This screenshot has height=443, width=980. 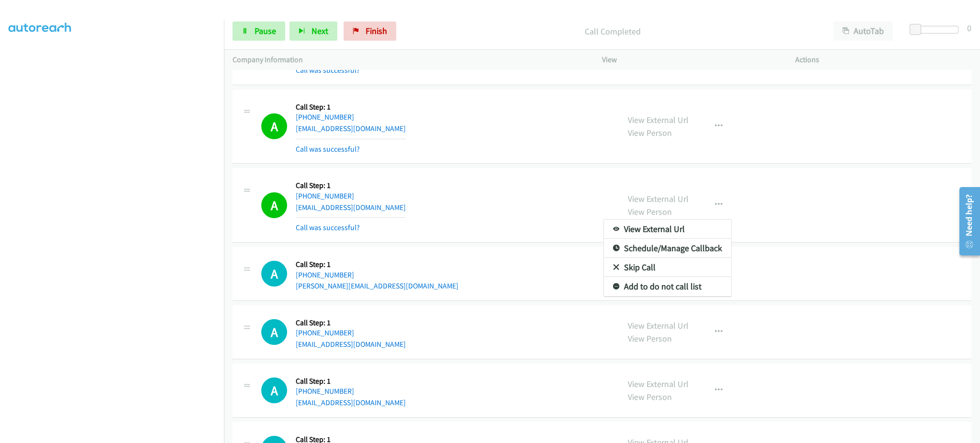 I want to click on a: Skip Call, so click(x=667, y=268).